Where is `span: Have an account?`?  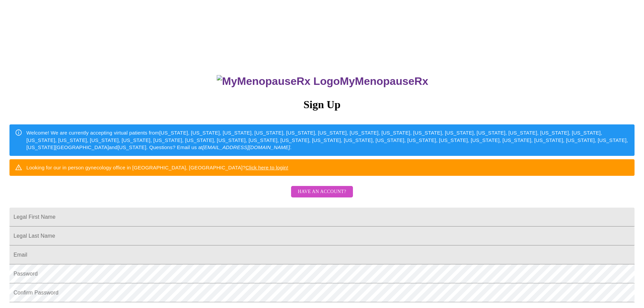 span: Have an account? is located at coordinates (322, 192).